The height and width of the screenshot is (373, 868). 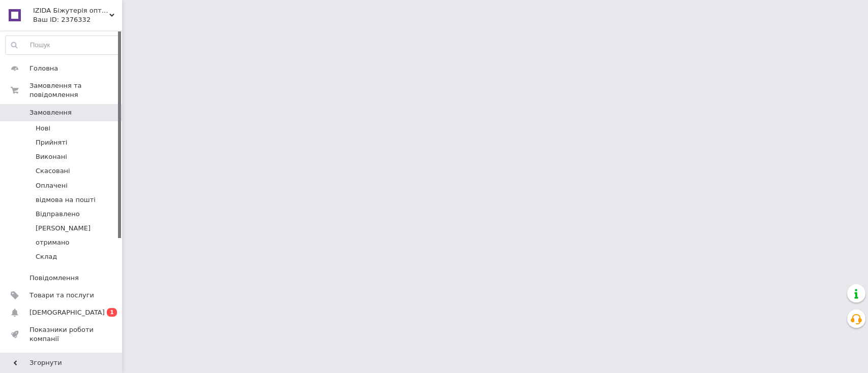 I want to click on span: відмова на пошті, so click(x=66, y=200).